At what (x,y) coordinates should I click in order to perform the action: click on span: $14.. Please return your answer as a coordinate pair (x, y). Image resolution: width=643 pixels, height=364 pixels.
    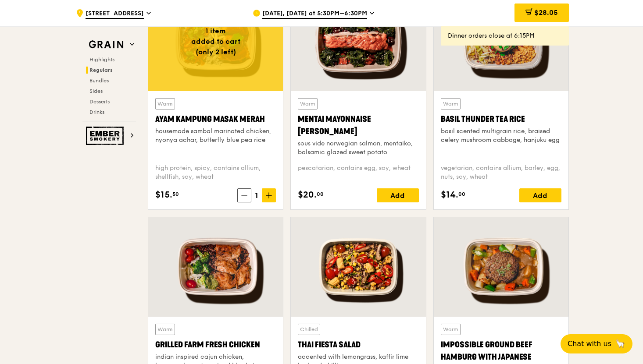
    Looking at the image, I should click on (450, 195).